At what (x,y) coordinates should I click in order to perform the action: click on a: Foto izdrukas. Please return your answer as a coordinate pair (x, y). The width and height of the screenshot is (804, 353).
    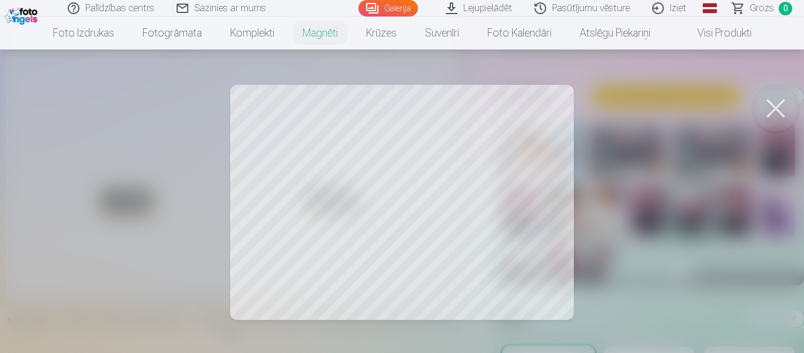
    Looking at the image, I should click on (84, 33).